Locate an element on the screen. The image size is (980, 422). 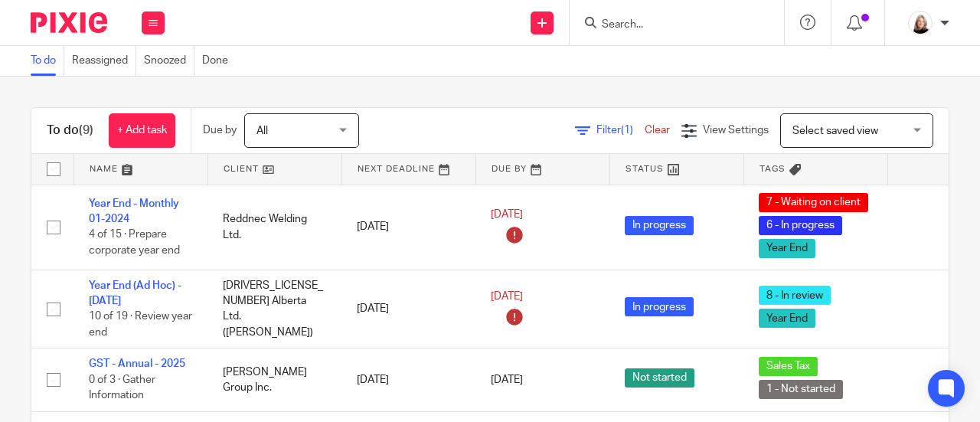
span: Not started is located at coordinates (660, 377).